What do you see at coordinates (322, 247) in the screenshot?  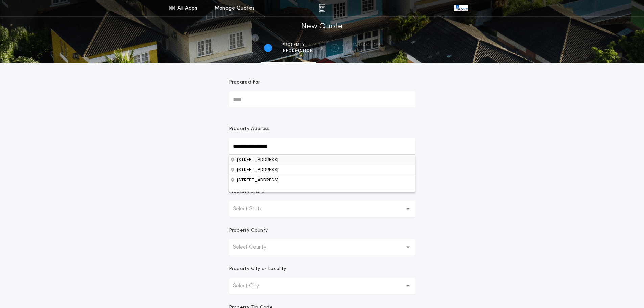 I see `button: Select County` at bounding box center [322, 247].